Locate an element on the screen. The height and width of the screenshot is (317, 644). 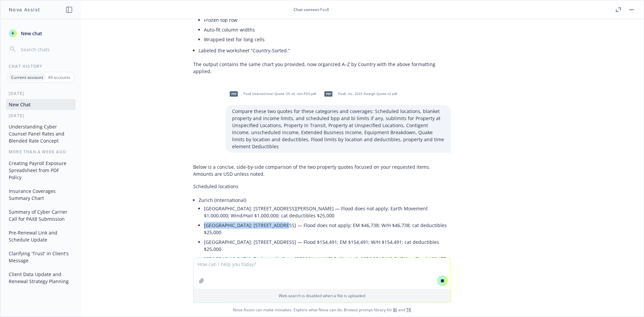
li: Labeled the worksheet “Country-Sorted.” is located at coordinates (325, 50).